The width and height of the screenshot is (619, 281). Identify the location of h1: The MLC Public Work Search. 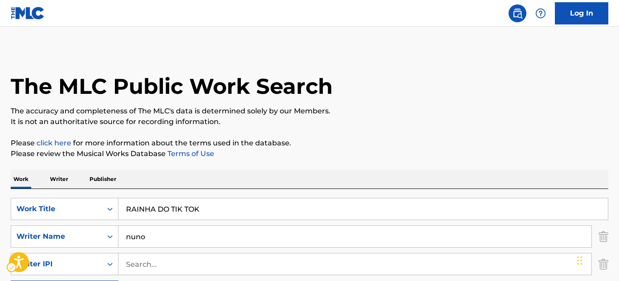
(171, 86).